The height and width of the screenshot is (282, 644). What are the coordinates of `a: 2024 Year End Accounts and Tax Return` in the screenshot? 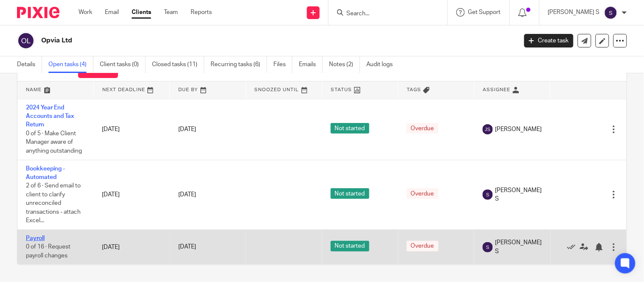 It's located at (50, 116).